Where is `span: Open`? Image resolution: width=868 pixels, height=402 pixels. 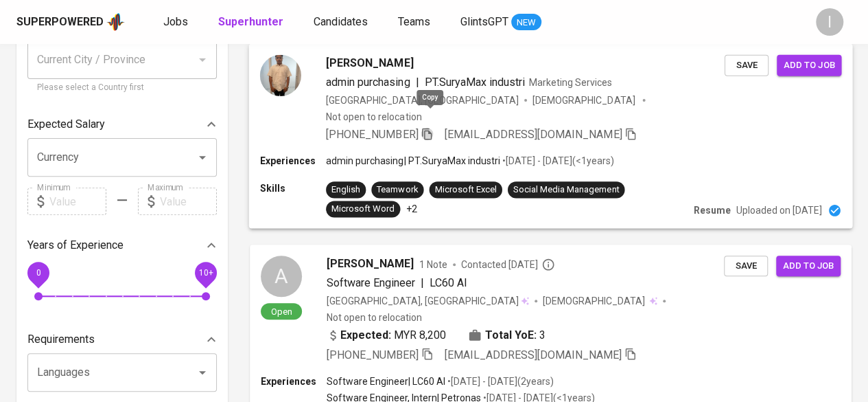
span: Open is located at coordinates (282, 311).